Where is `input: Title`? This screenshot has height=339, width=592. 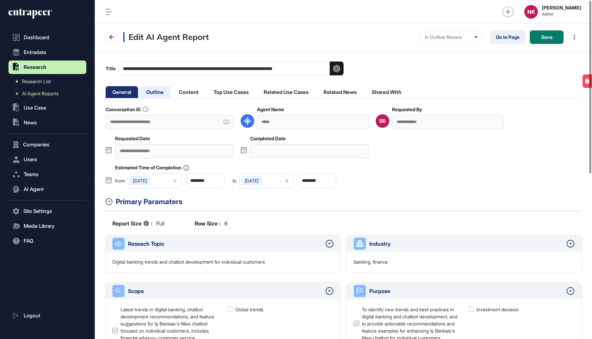
input: Title is located at coordinates (231, 68).